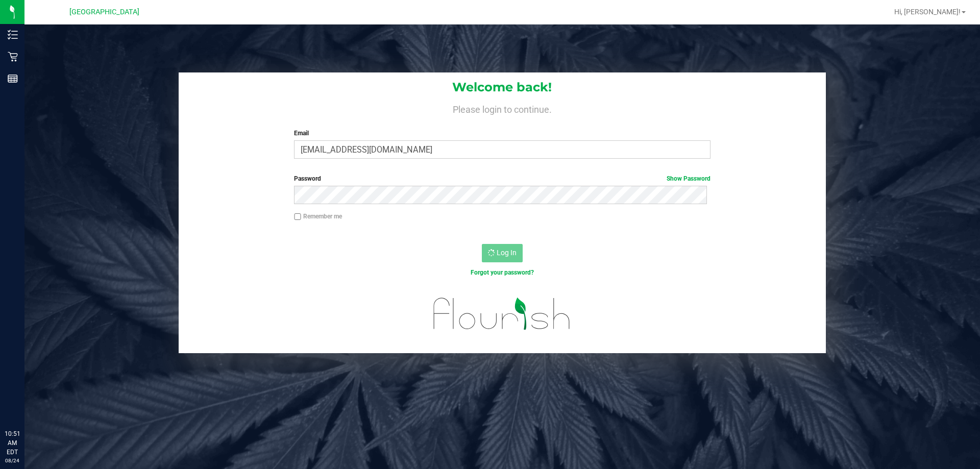 This screenshot has width=980, height=469. Describe the element at coordinates (689, 178) in the screenshot. I see `a: Show Password` at that location.